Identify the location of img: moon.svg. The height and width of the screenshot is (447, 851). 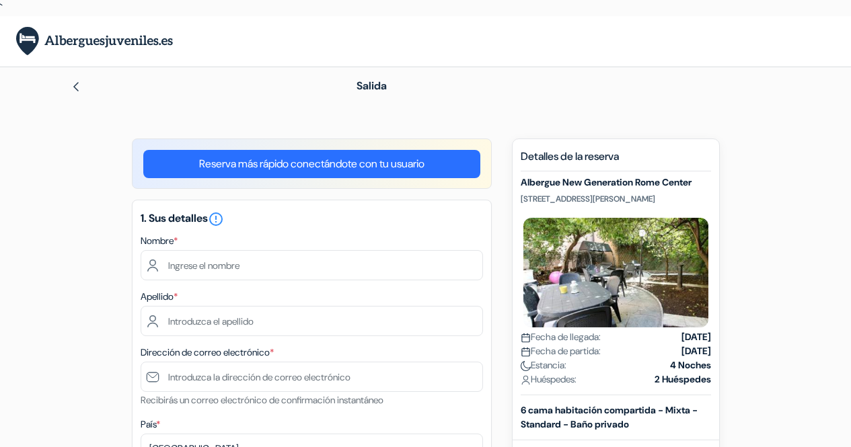
(525, 366).